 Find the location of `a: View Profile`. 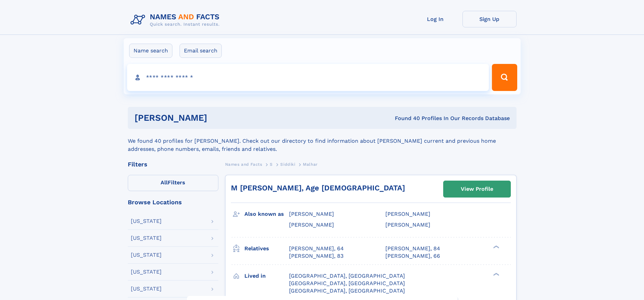

a: View Profile is located at coordinates (477, 189).